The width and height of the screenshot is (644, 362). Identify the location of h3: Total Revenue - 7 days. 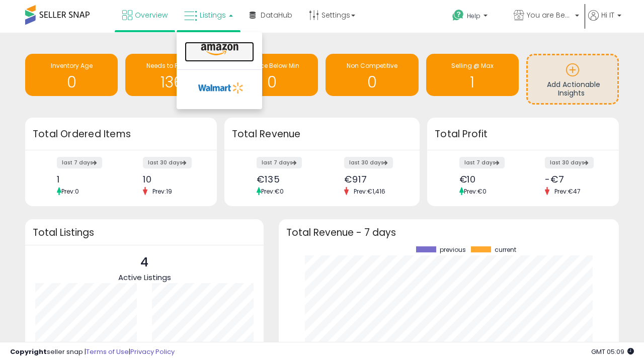
(449, 232).